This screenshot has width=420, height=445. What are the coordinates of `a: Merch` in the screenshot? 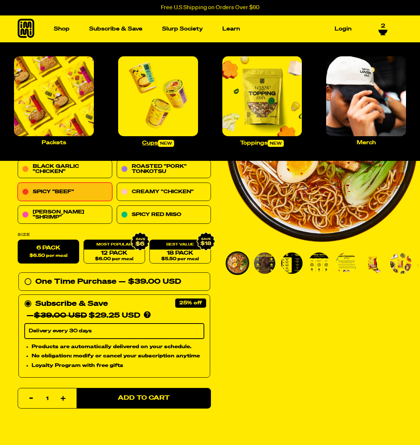 It's located at (366, 101).